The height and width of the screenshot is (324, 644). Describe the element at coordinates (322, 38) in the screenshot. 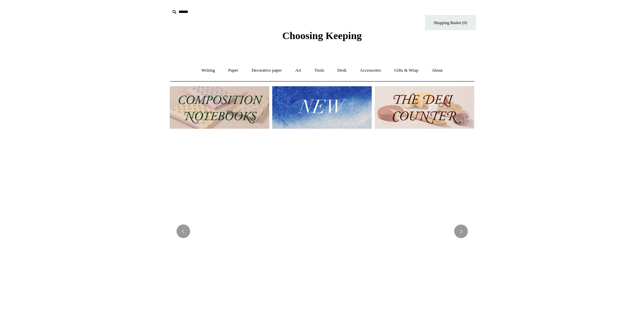

I see `a: Choosing Keeping` at that location.